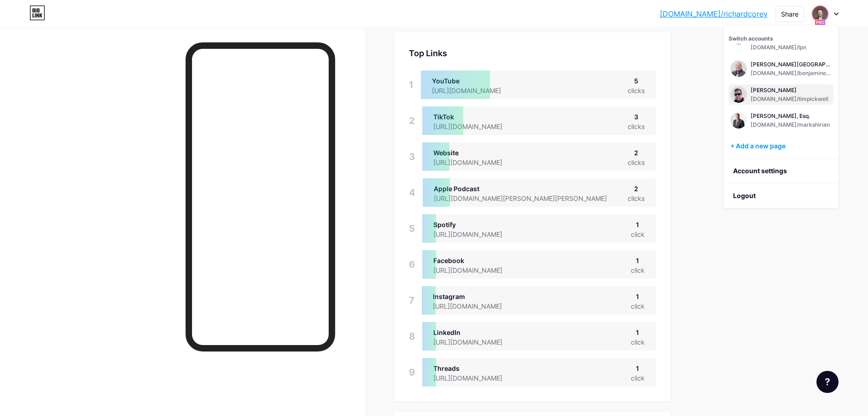 This screenshot has height=416, width=868. Describe the element at coordinates (475, 368) in the screenshot. I see `div: Threads` at that location.